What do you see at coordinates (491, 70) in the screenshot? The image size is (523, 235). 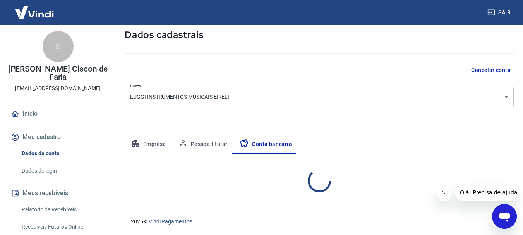 I see `button: Cancelar conta` at bounding box center [491, 70].